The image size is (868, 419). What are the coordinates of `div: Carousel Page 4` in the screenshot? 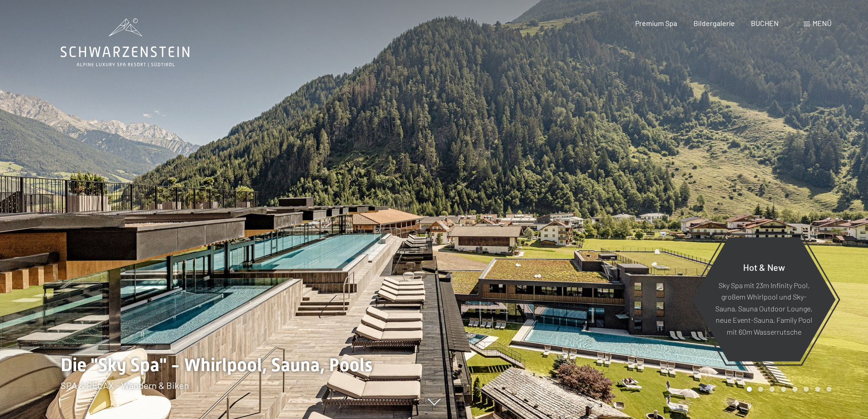 It's located at (783, 389).